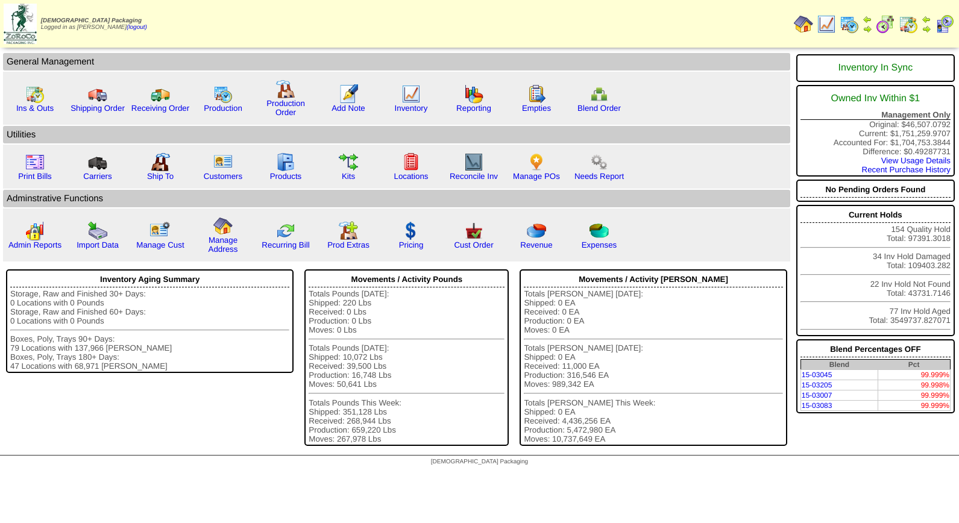  Describe the element at coordinates (406, 280) in the screenshot. I see `div: Movements / Activity Pounds` at that location.